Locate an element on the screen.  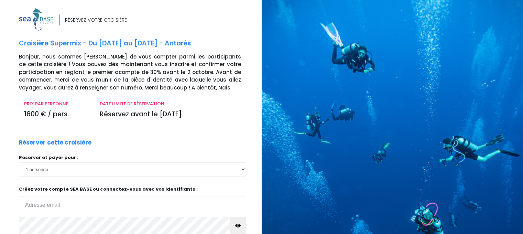
div: RÉSERVEZ VOTRE CROISIÈRE is located at coordinates (96, 20).